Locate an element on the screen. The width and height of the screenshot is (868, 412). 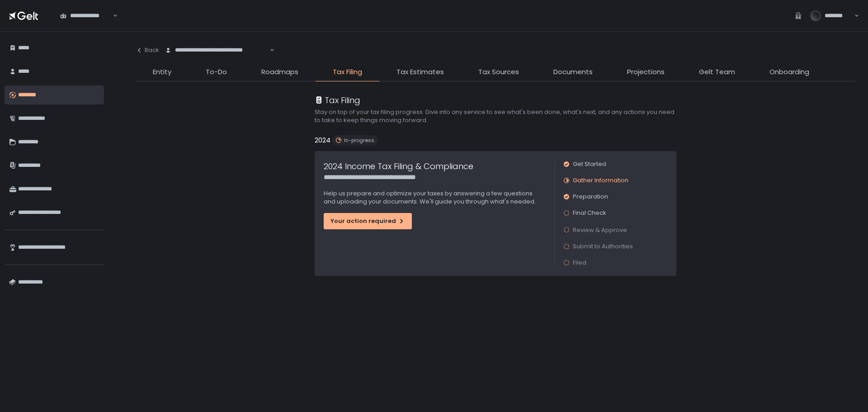
span: Projections is located at coordinates (646, 72).